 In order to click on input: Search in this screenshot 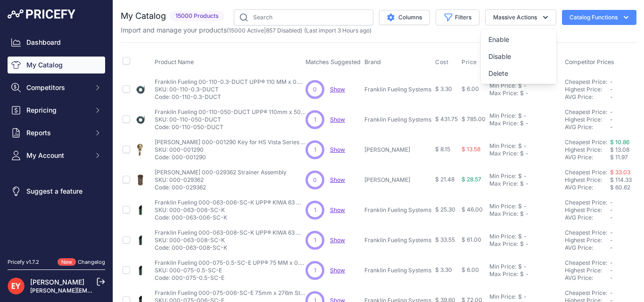, I will do `click(304, 17)`.